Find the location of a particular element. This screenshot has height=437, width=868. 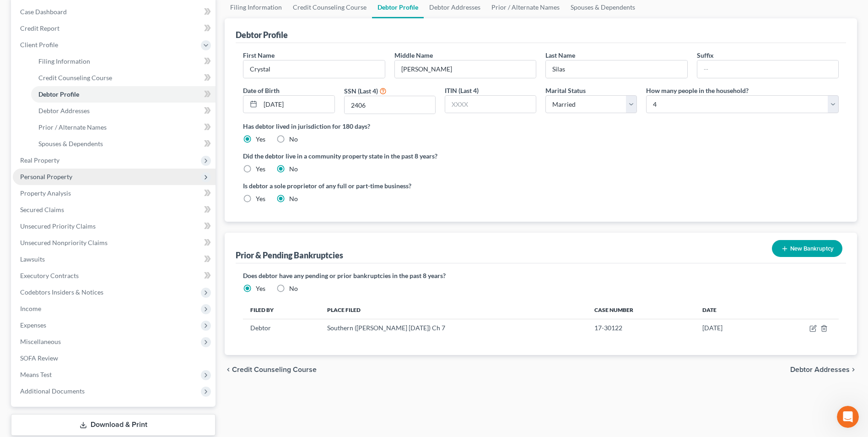

label: Is debtor a sole proprietor of any full or part-time business? is located at coordinates (390, 186).